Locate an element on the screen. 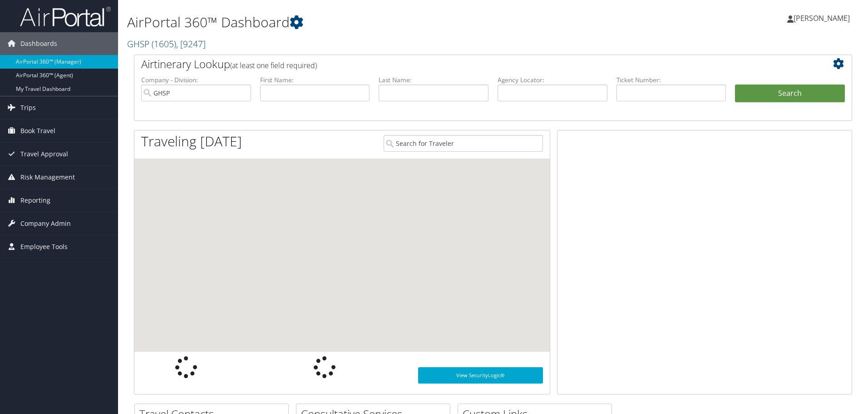 This screenshot has height=414, width=868. span: Trips is located at coordinates (28, 108).